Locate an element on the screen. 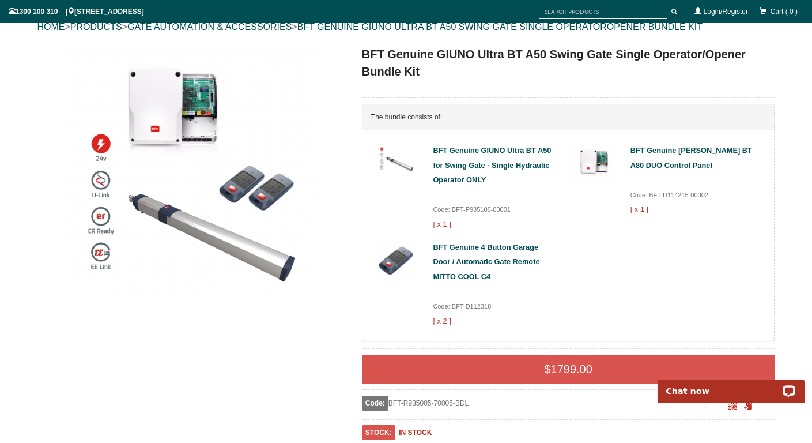  input: SEARCH PRODUCTS is located at coordinates (603, 12).